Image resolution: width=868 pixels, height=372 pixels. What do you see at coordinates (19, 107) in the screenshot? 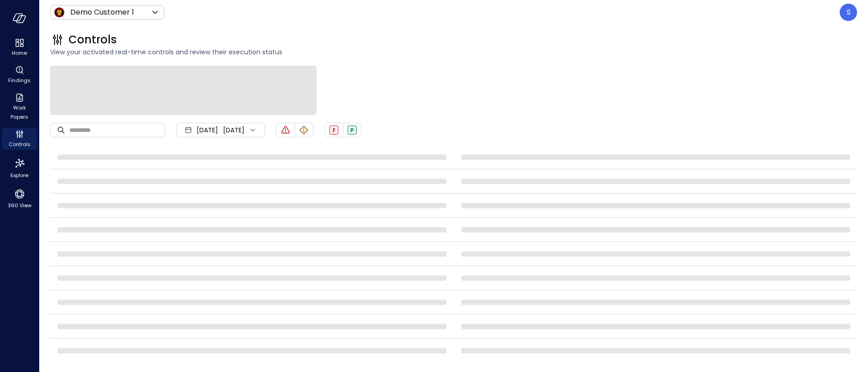
I see `div: Work Papers` at bounding box center [19, 107].